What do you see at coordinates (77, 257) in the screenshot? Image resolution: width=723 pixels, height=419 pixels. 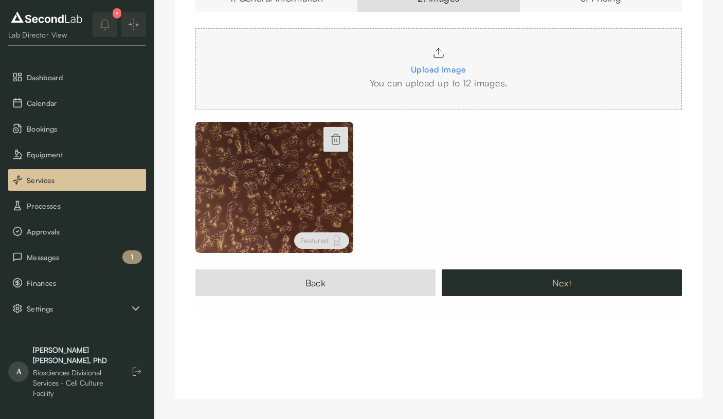 I see `button: Messages` at bounding box center [77, 257].